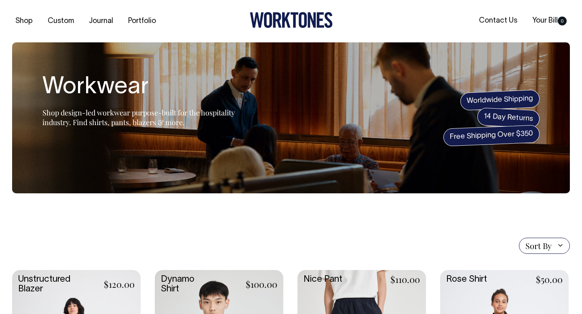 The height and width of the screenshot is (314, 582). Describe the element at coordinates (143, 88) in the screenshot. I see `h1: Workwear` at that location.